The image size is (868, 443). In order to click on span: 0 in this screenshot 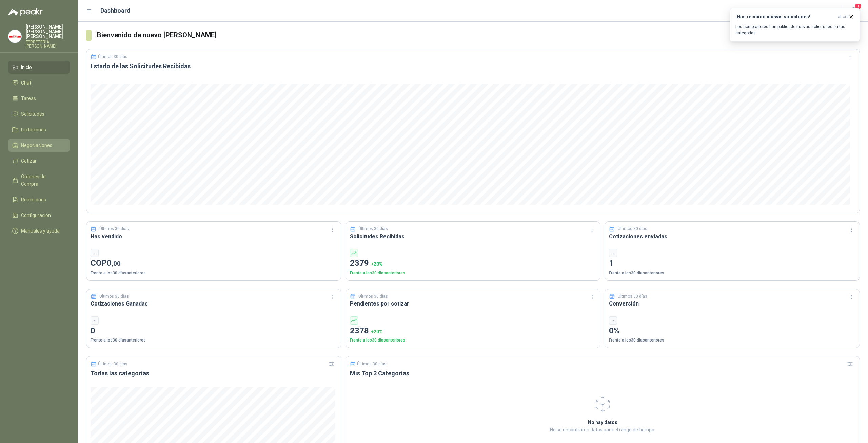, I will do `click(113, 263)`.